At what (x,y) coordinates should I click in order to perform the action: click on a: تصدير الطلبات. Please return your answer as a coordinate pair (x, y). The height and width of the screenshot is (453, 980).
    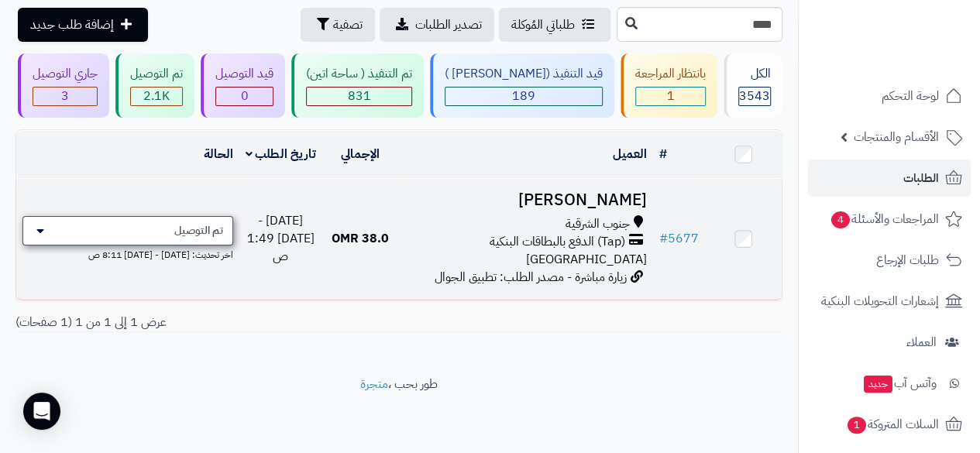
    Looking at the image, I should click on (437, 24).